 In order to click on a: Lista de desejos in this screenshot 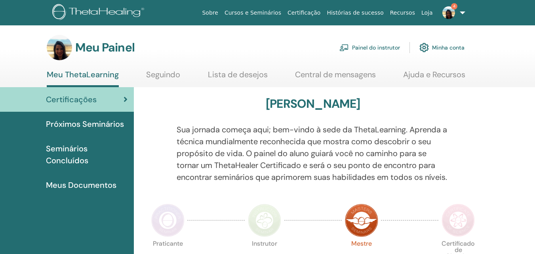, I will do `click(238, 77)`.